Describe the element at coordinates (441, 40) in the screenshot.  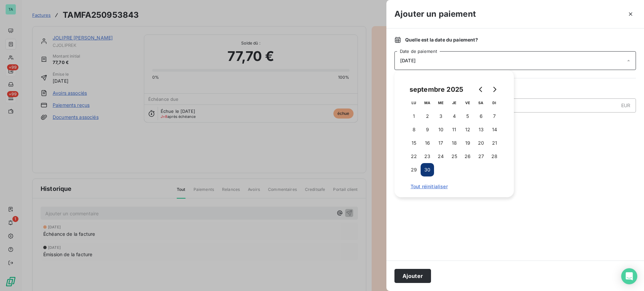
I see `span: Quelle est la date du paiement ?` at that location.